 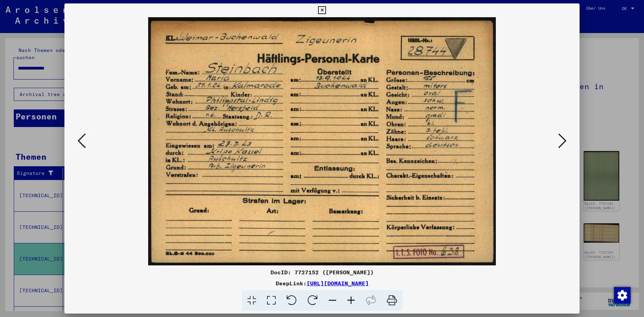 What do you see at coordinates (622, 295) in the screenshot?
I see `div: Zustimmung ändern` at bounding box center [622, 295].